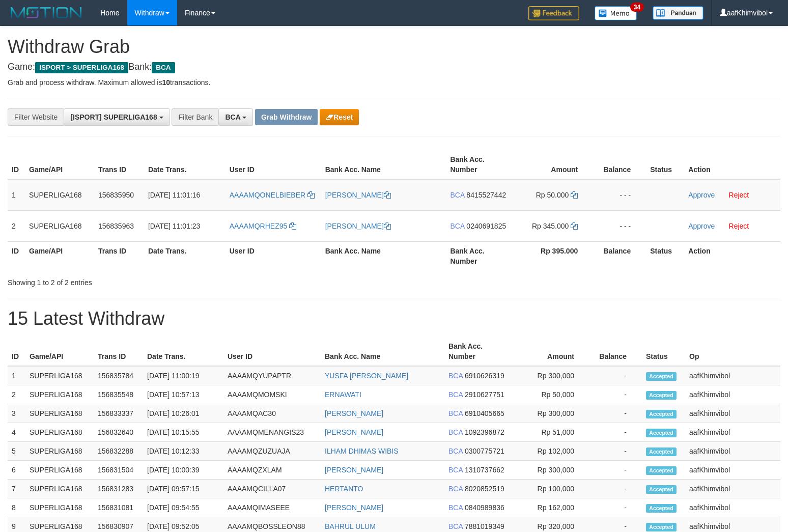 The image size is (788, 532). I want to click on img: panduan.png, so click(678, 13).